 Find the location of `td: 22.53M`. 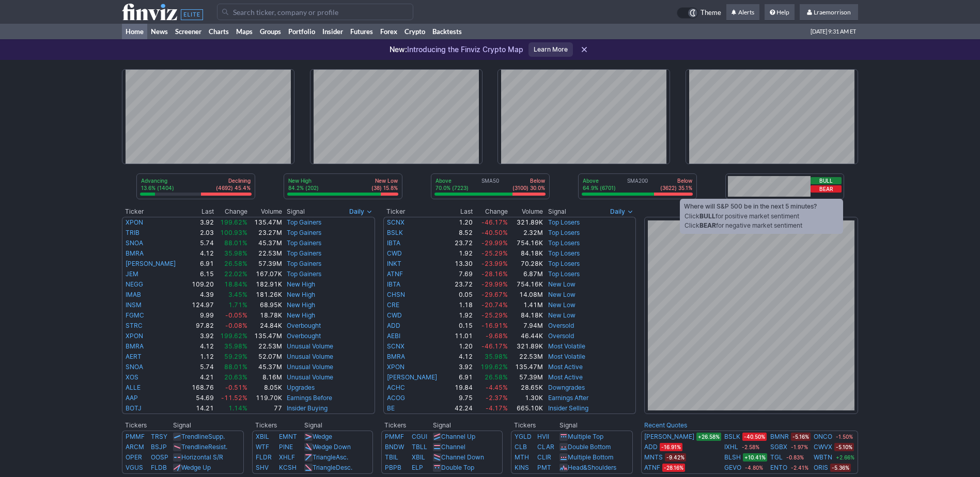

td: 22.53M is located at coordinates (266, 347).